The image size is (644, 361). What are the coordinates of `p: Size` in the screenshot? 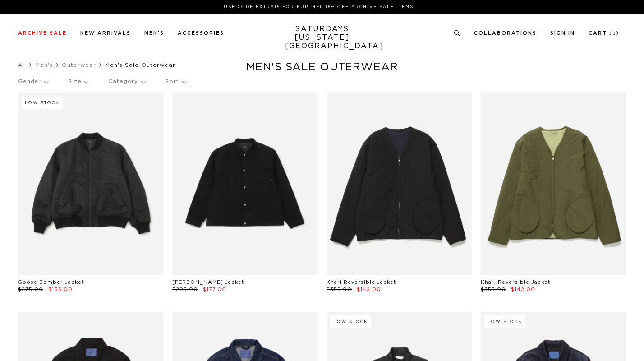 It's located at (78, 81).